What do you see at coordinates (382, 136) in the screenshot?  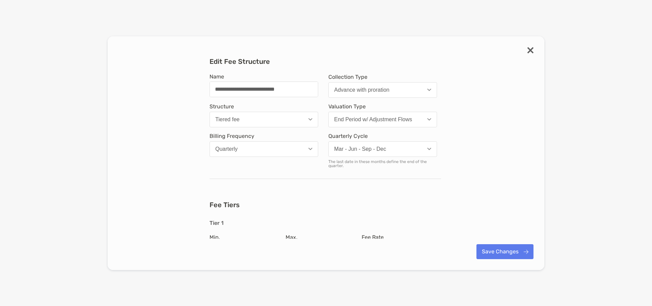 I see `span: Quarterly Cycle` at bounding box center [382, 136].